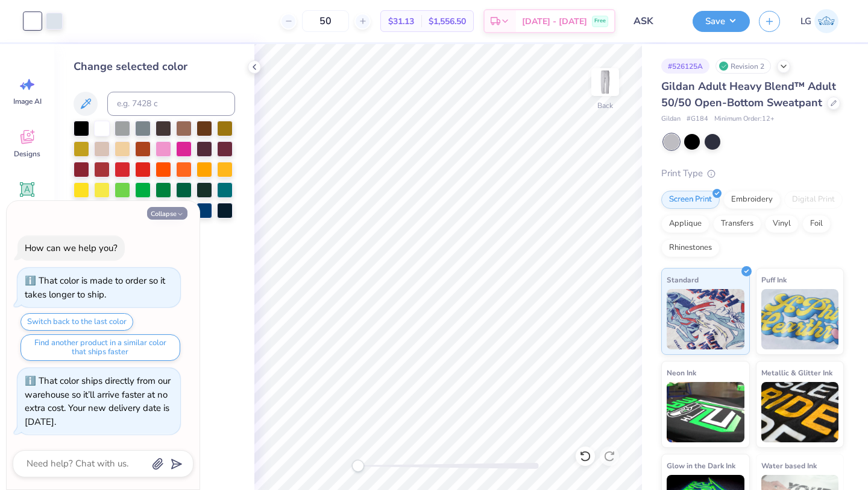 The width and height of the screenshot is (868, 490). Describe the element at coordinates (813, 200) in the screenshot. I see `div: Digital Print` at that location.